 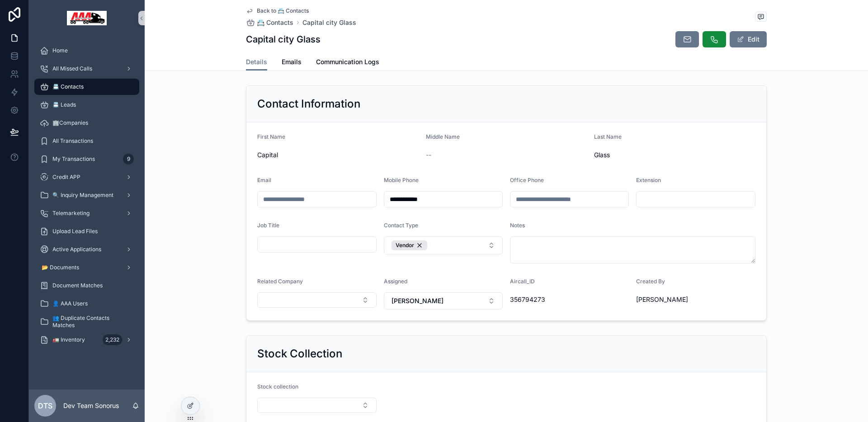 What do you see at coordinates (83, 195) in the screenshot?
I see `span: 🔍 Inquiry Management` at bounding box center [83, 195].